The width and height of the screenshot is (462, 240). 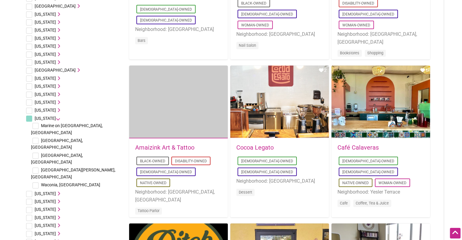 I want to click on a: Café Calaveras, so click(x=358, y=148).